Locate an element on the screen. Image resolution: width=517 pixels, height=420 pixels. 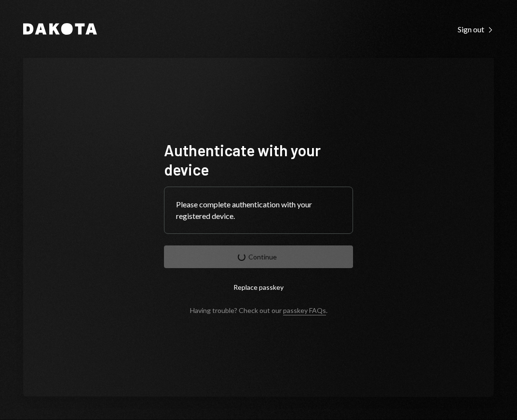
a: Sign out is located at coordinates (475, 29).